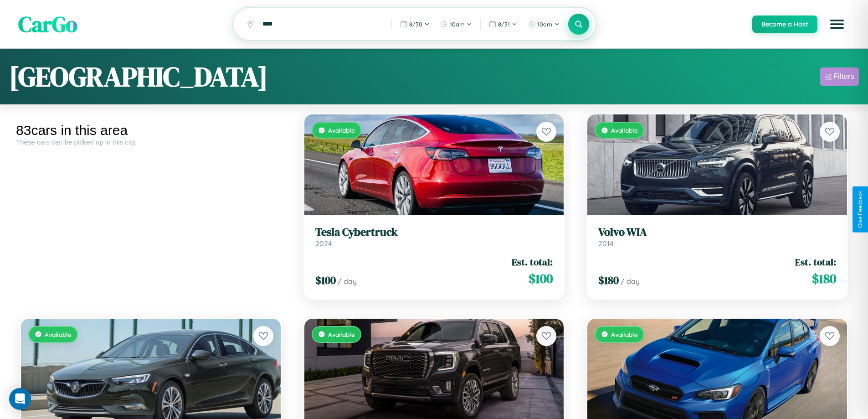 This screenshot has height=419, width=868. I want to click on div: Filters, so click(844, 77).